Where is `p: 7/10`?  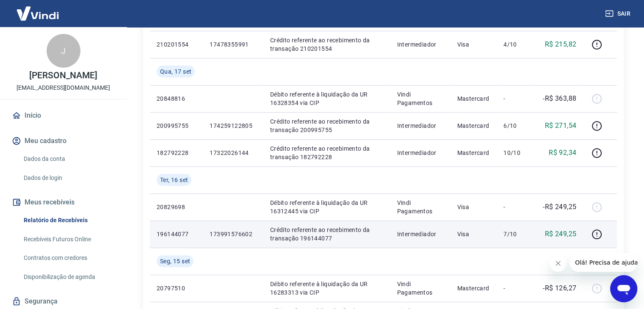 p: 7/10 is located at coordinates (515, 234).